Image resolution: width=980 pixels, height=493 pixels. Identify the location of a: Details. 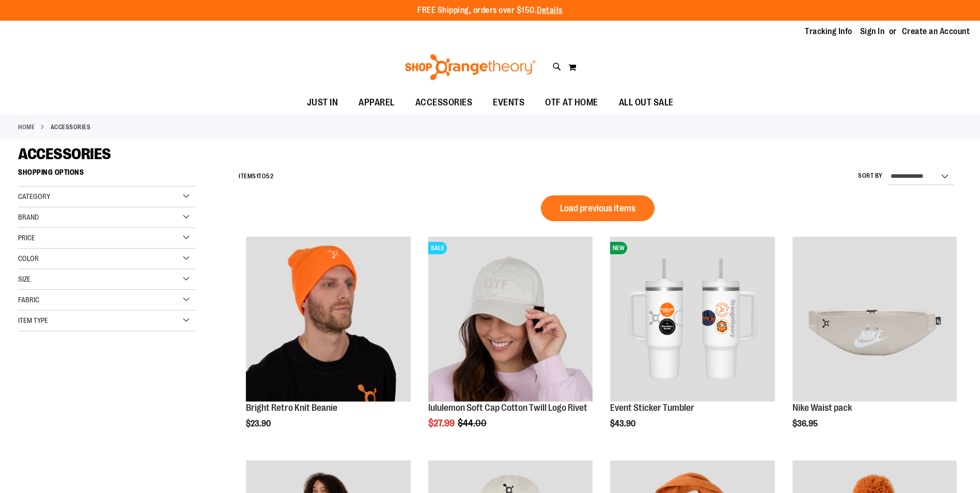
(550, 10).